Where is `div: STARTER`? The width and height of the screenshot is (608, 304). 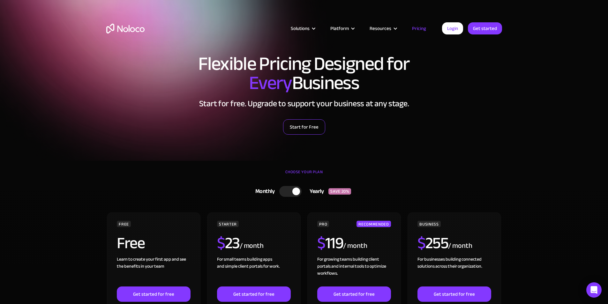 div: STARTER is located at coordinates (227, 224).